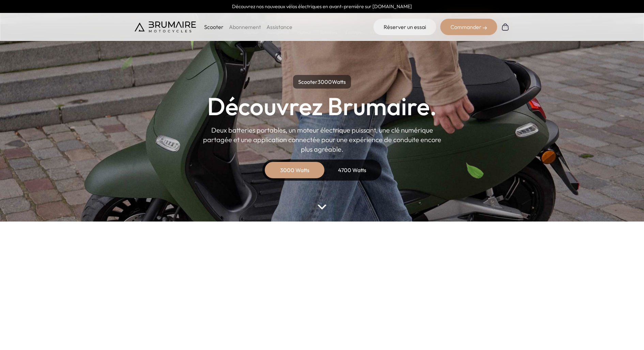 This screenshot has height=350, width=644. Describe the element at coordinates (322, 82) in the screenshot. I see `p: Scooter Watts` at that location.